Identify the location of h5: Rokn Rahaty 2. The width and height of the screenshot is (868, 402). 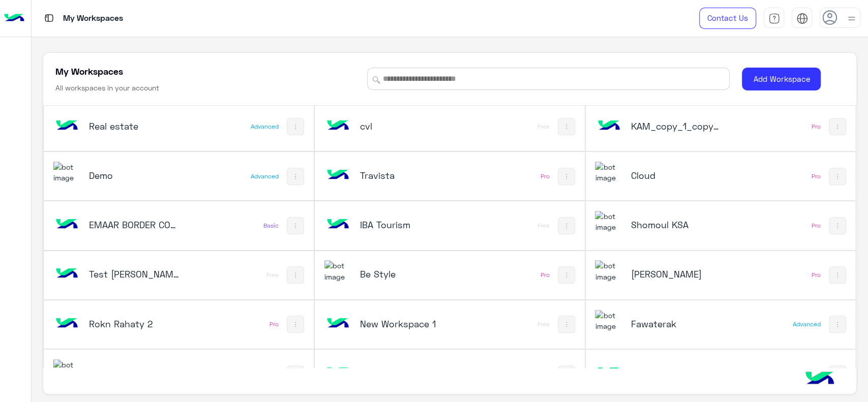
(134, 324).